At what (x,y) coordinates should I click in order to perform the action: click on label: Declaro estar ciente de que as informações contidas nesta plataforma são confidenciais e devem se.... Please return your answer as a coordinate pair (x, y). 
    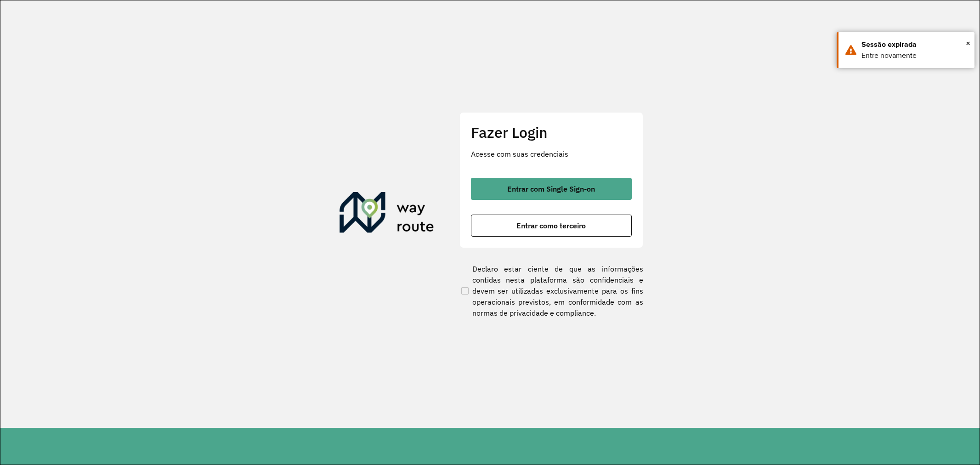
    Looking at the image, I should click on (551, 291).